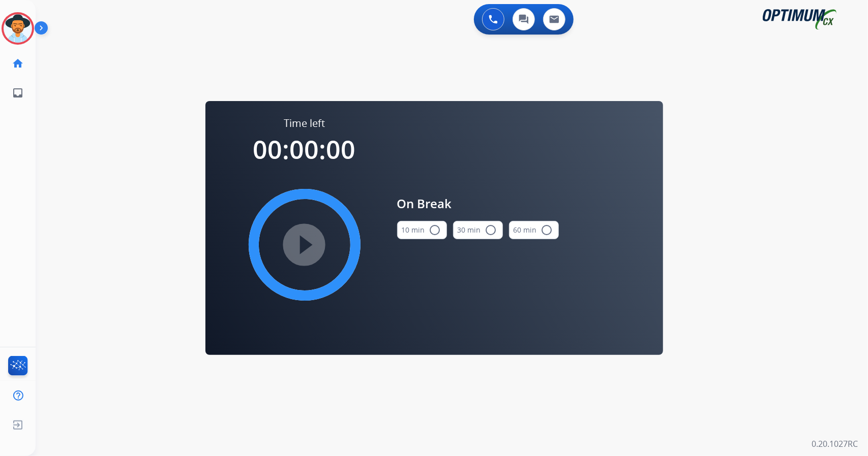  Describe the element at coordinates (18, 29) in the screenshot. I see `img: avatar` at that location.